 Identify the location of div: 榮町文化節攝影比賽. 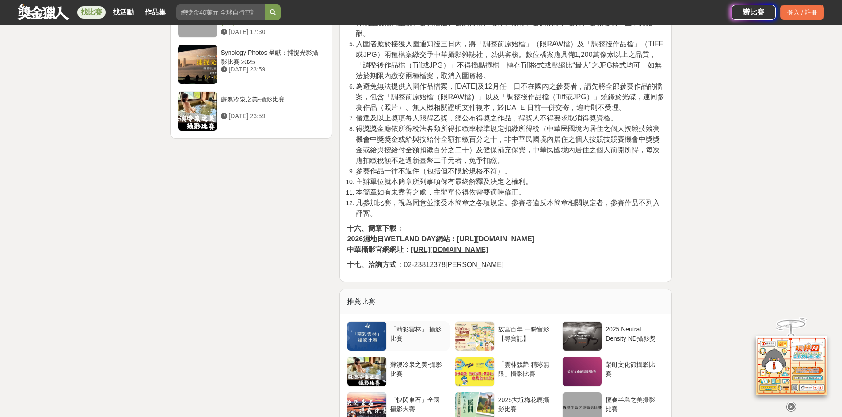
(633, 369).